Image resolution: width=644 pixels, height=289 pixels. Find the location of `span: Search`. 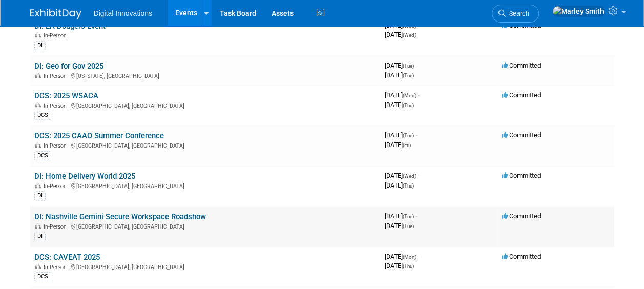

span: Search is located at coordinates (517, 13).